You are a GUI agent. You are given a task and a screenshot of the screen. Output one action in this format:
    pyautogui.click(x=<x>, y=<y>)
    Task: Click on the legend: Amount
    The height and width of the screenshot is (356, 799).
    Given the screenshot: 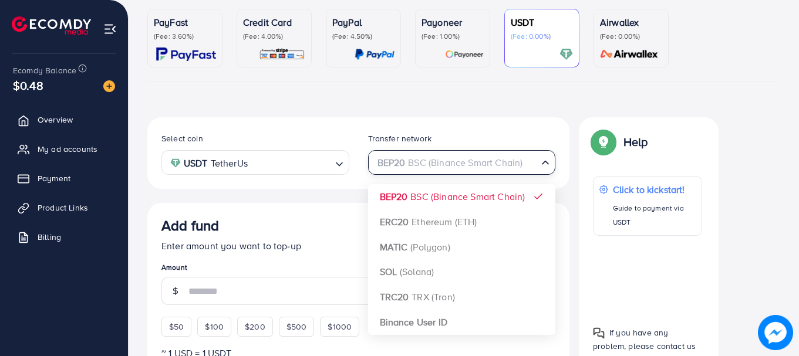 What is the action you would take?
    pyautogui.click(x=358, y=270)
    